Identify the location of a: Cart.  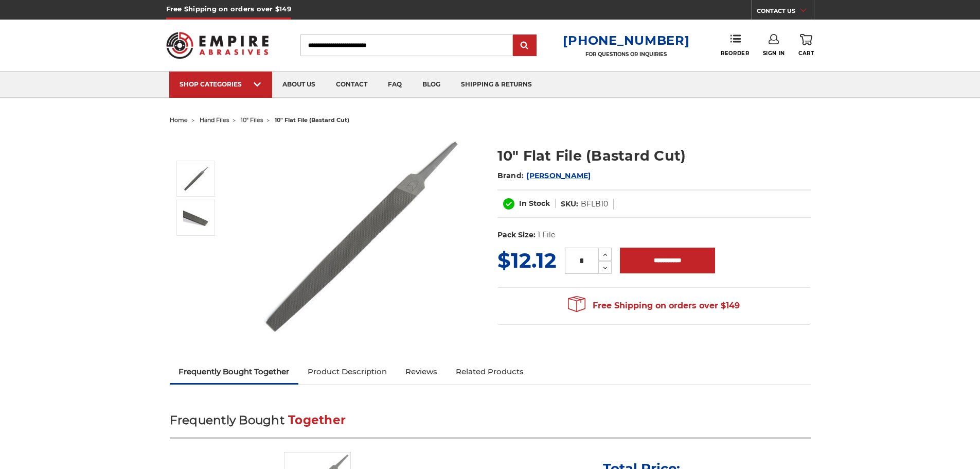
(806, 45).